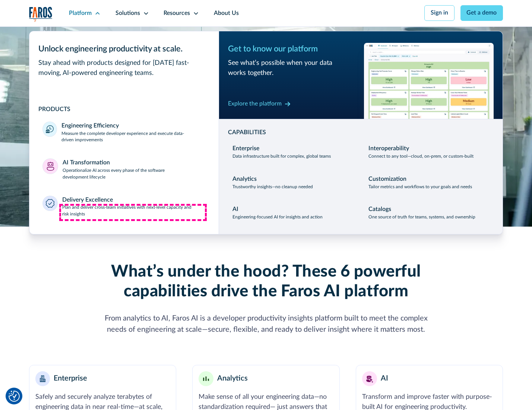  Describe the element at coordinates (361, 133) in the screenshot. I see `div: CAPABILITIES` at that location.